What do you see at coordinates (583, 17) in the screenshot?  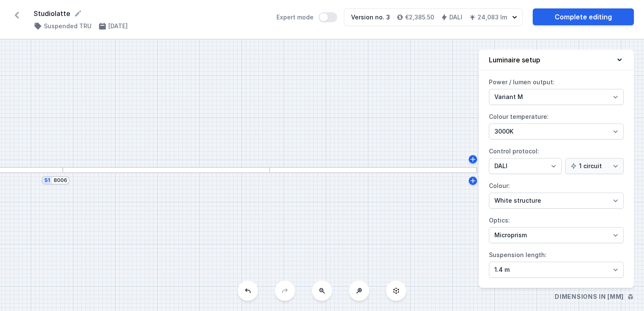 I see `a: Complete editing` at bounding box center [583, 17].